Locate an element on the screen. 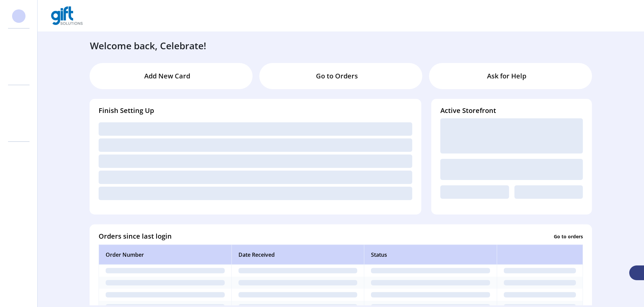  h4: Finish Setting Up is located at coordinates (255, 111).